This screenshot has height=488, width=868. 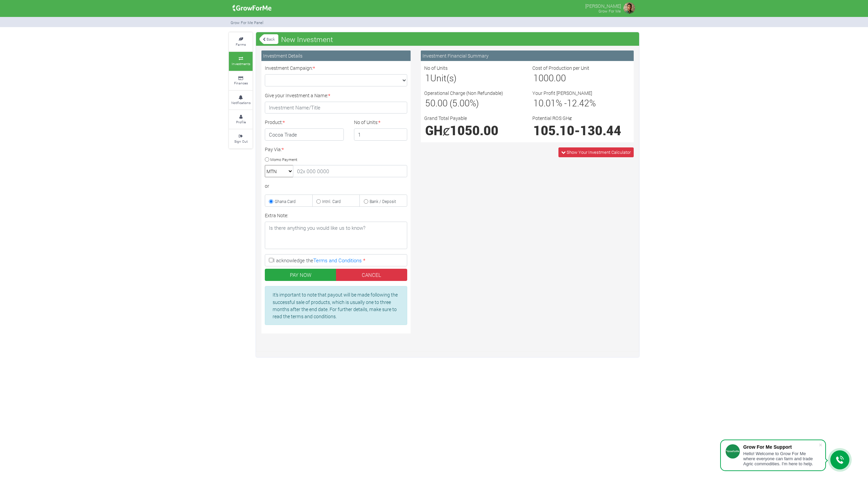 What do you see at coordinates (241, 44) in the screenshot?
I see `small: Farms` at bounding box center [241, 44].